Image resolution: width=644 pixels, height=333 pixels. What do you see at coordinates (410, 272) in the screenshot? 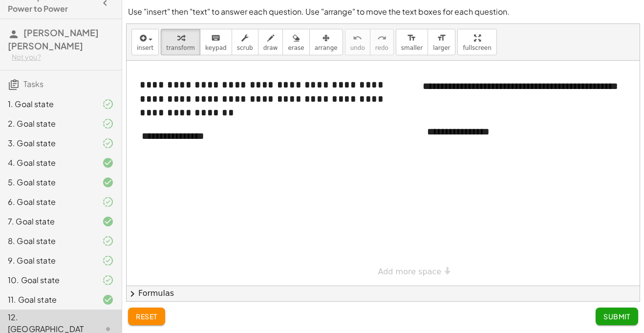
I see `span: Add more space` at bounding box center [410, 272].